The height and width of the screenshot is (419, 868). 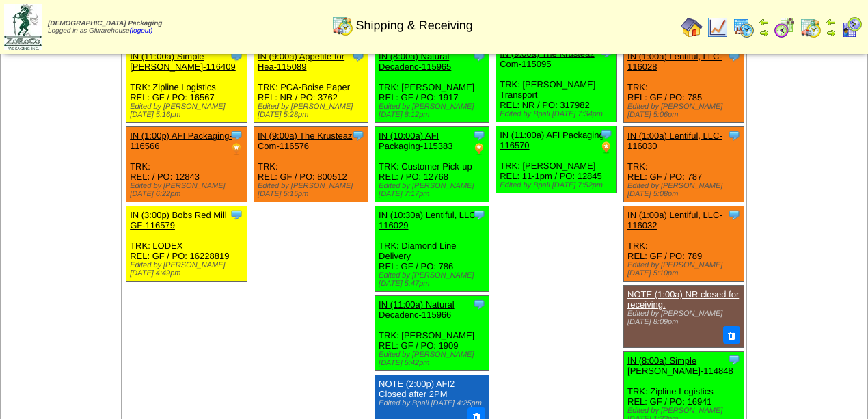 What do you see at coordinates (553, 140) in the screenshot?
I see `a: IN (11:00a) AFI Packaging-116570` at bounding box center [553, 140].